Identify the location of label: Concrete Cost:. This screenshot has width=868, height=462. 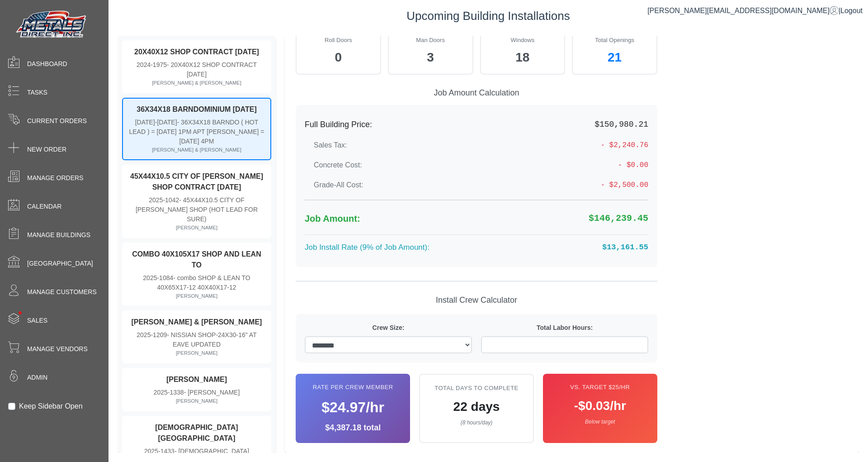
(337, 165).